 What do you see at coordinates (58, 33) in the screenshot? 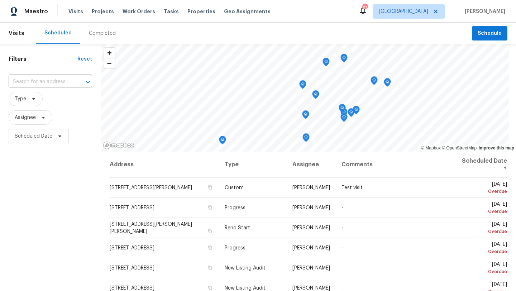
I see `div: Scheduled` at bounding box center [58, 33].